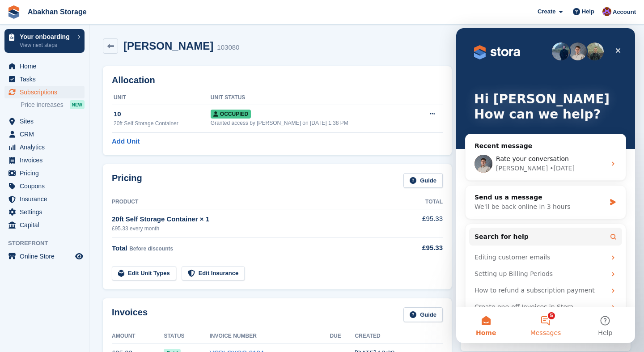  Describe the element at coordinates (46, 92) in the screenshot. I see `span: Subscriptions` at that location.